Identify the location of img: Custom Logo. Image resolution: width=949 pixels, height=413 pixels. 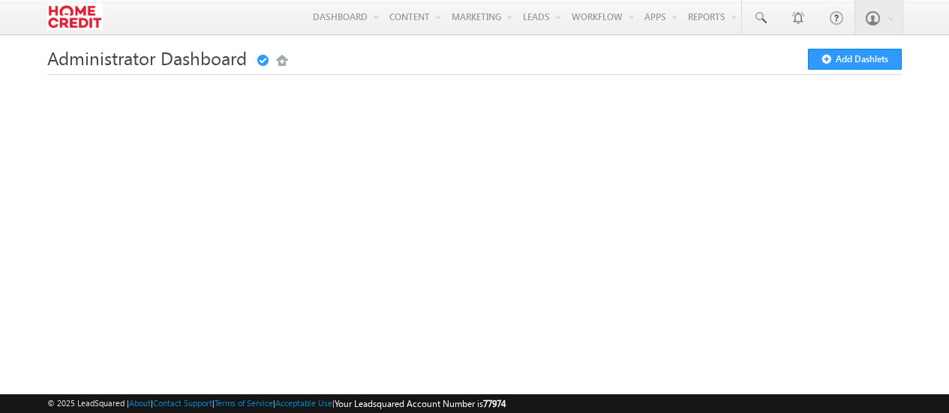
(74, 16).